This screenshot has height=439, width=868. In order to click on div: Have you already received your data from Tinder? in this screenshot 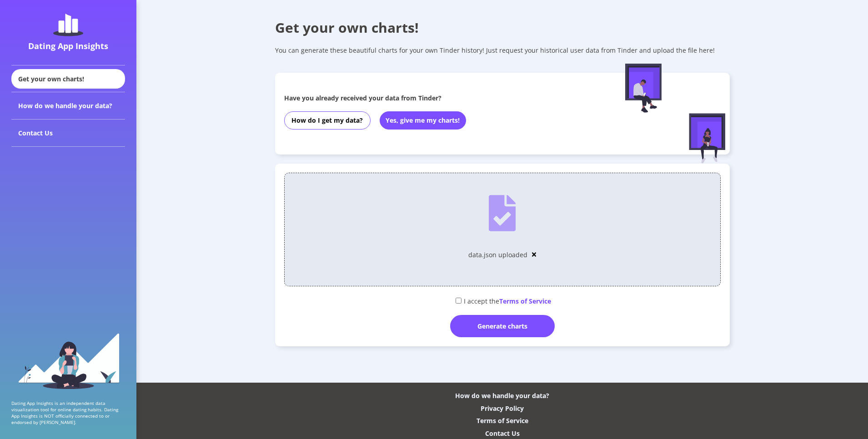, I will do `click(437, 98)`.